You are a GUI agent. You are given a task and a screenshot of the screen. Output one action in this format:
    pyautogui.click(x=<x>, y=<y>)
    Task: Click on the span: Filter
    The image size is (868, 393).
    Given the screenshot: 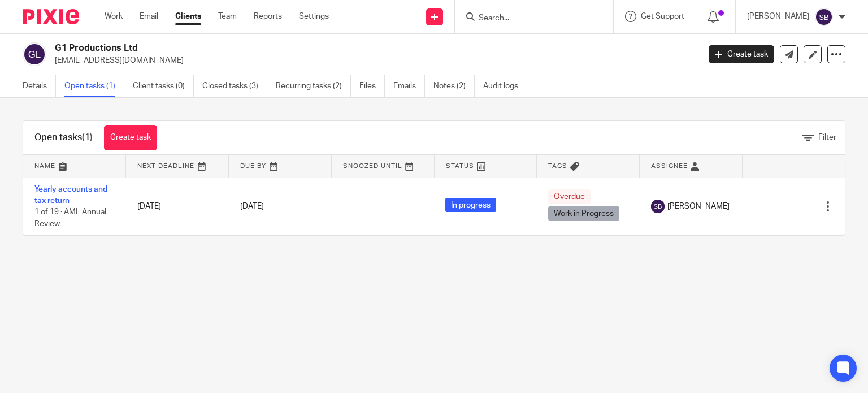 What is the action you would take?
    pyautogui.click(x=827, y=137)
    